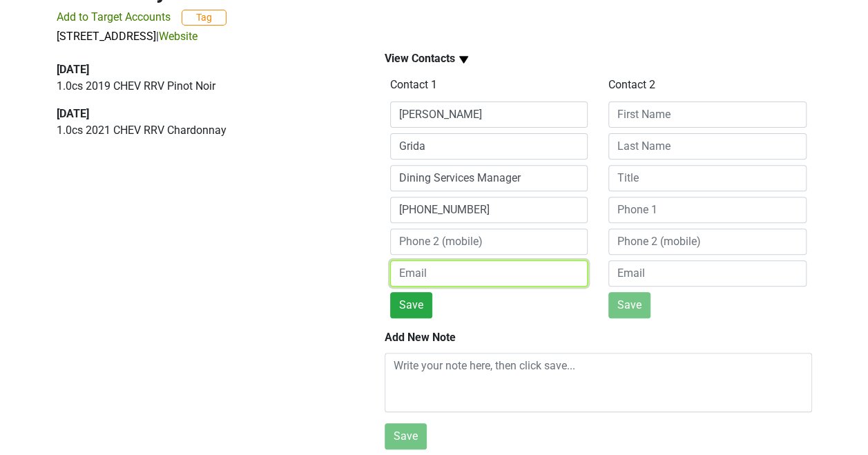 Image resolution: width=868 pixels, height=455 pixels. Describe the element at coordinates (420, 58) in the screenshot. I see `b: View Contacts` at that location.